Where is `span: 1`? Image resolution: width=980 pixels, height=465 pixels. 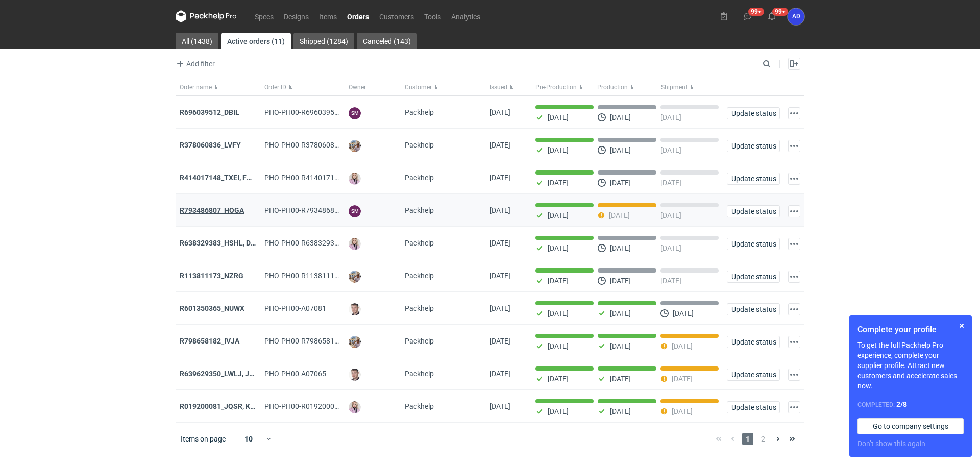
span: 1 is located at coordinates (748, 439).